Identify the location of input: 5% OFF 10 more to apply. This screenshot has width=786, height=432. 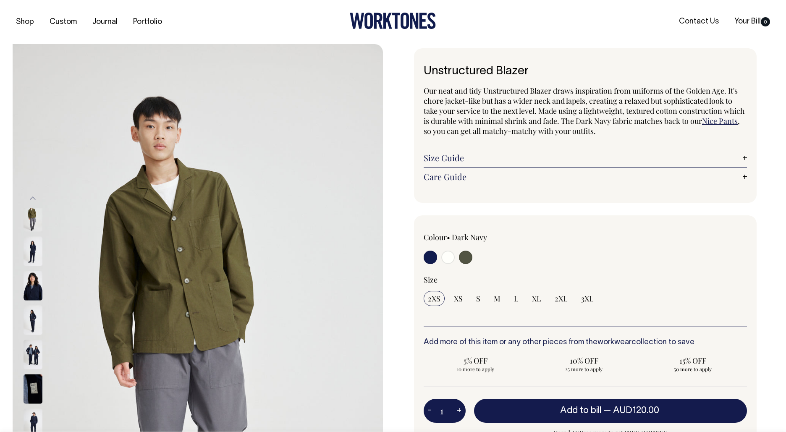
(475, 364).